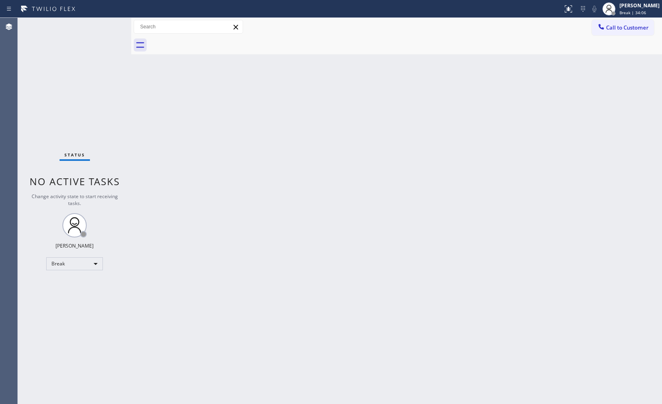 The image size is (662, 404). Describe the element at coordinates (622, 28) in the screenshot. I see `button: Call to Customer` at that location.